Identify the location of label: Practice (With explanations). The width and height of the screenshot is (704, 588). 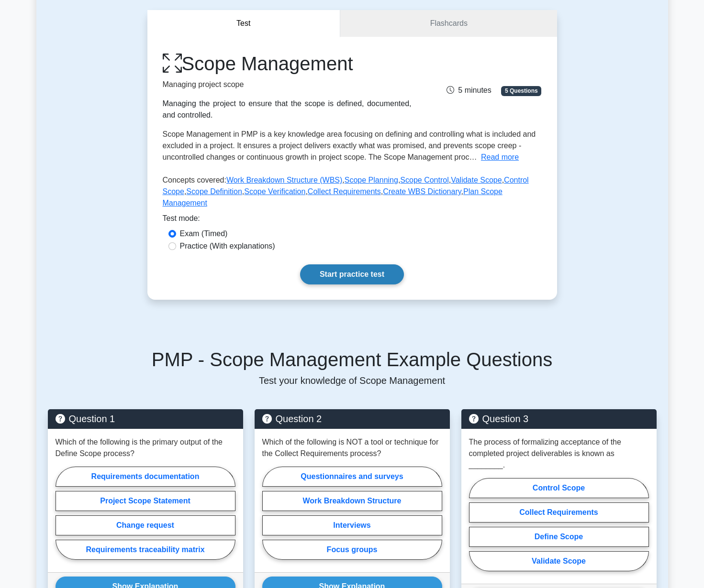
(227, 246).